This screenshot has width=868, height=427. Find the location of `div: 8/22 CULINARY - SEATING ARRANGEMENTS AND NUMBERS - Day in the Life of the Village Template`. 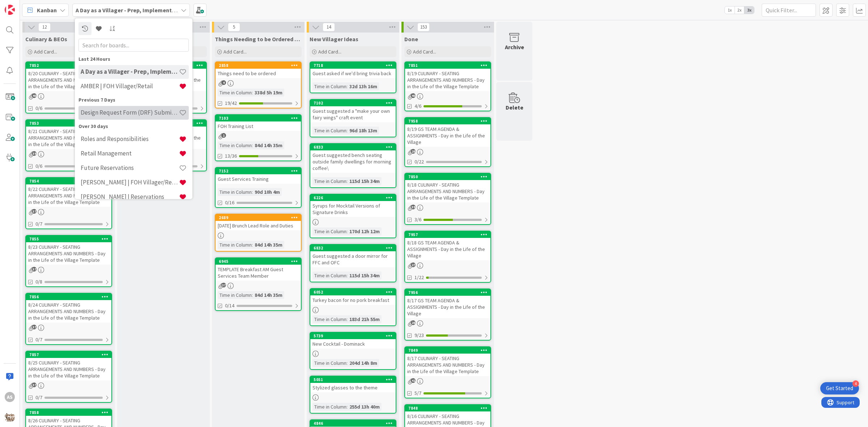

div: 8/22 CULINARY - SEATING ARRANGEMENTS AND NUMBERS - Day in the Life of the Village Template is located at coordinates (69, 196).